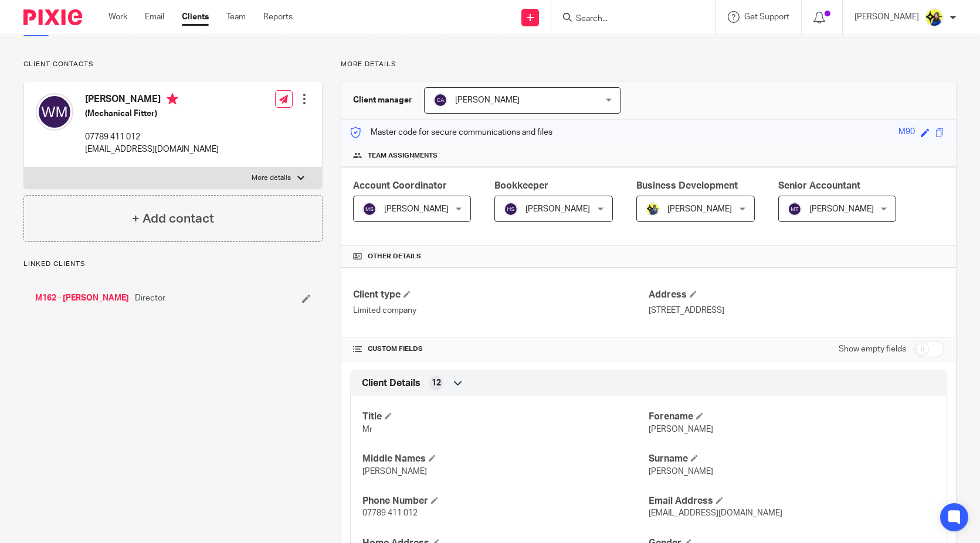 The height and width of the screenshot is (543, 980). What do you see at coordinates (792, 459) in the screenshot?
I see `h4: Surname` at bounding box center [792, 459].